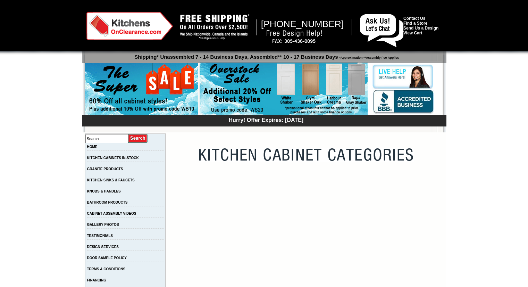 This screenshot has height=287, width=528. Describe the element at coordinates (104, 191) in the screenshot. I see `a: KNOBS & HANDLES` at that location.